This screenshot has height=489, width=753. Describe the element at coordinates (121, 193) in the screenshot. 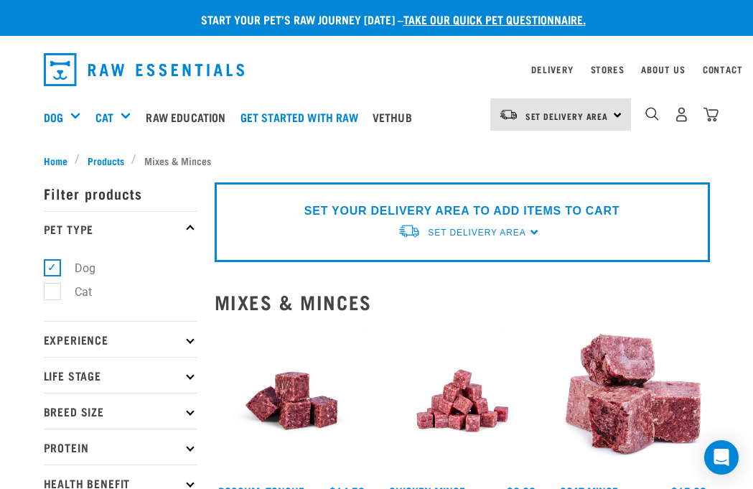

I see `p: Filter products` at that location.